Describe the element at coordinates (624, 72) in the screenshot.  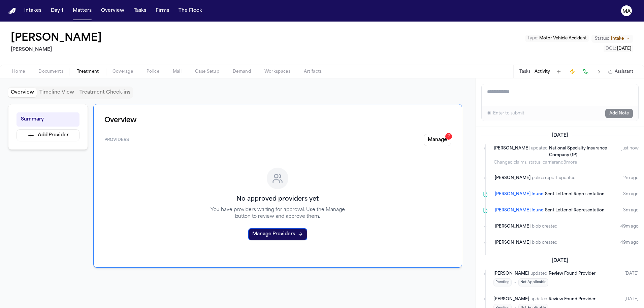
I see `span: Assistant` at that location.